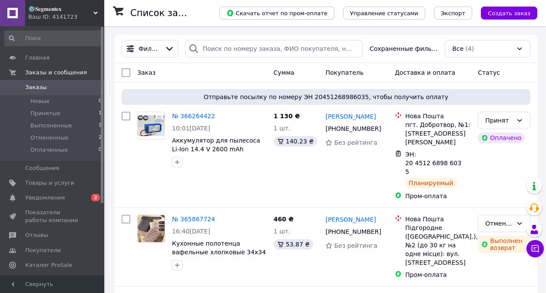 This screenshot has height=293, width=546. Describe the element at coordinates (498, 223) in the screenshot. I see `div: Отменен` at that location.